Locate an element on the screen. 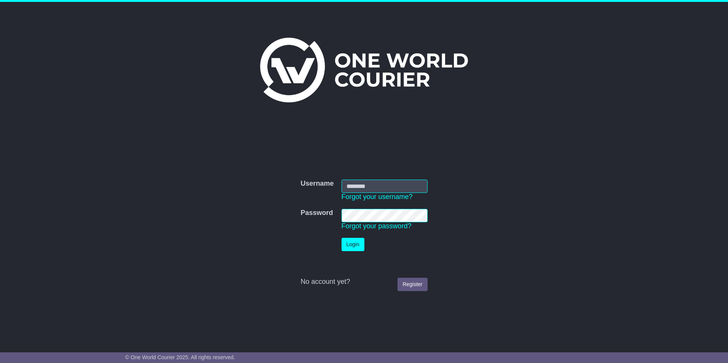 The image size is (728, 363). a: Register is located at coordinates (412, 284).